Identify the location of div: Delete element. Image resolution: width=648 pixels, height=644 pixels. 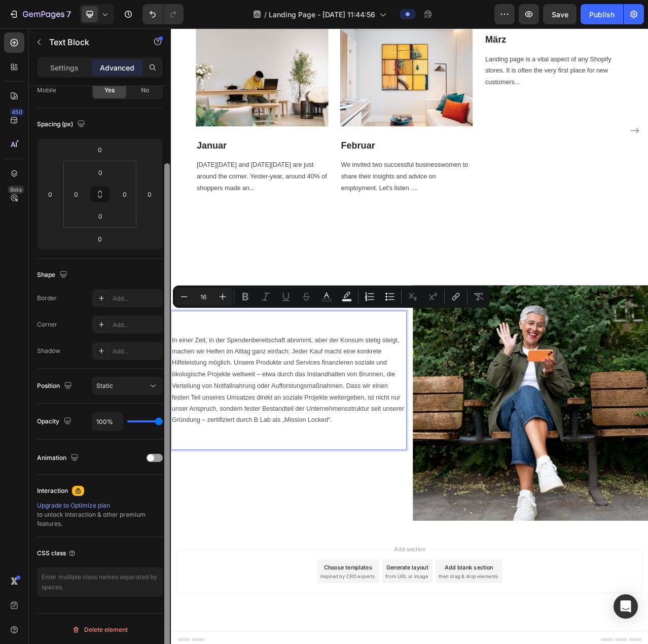
(100, 630).